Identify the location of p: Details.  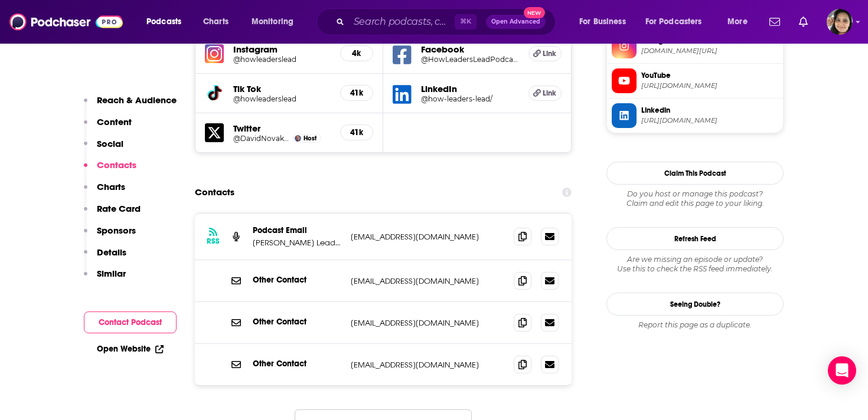
(112, 252).